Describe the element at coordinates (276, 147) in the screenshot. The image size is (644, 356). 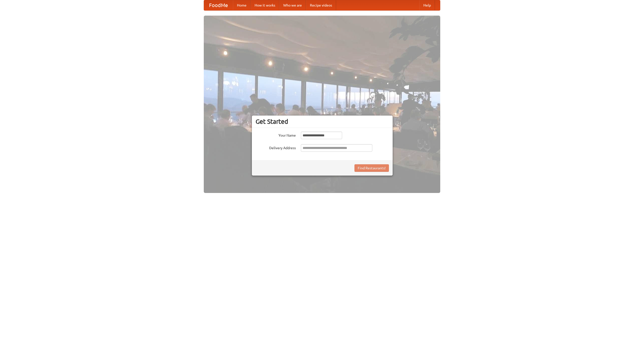
I see `label: Delivery Address` at that location.